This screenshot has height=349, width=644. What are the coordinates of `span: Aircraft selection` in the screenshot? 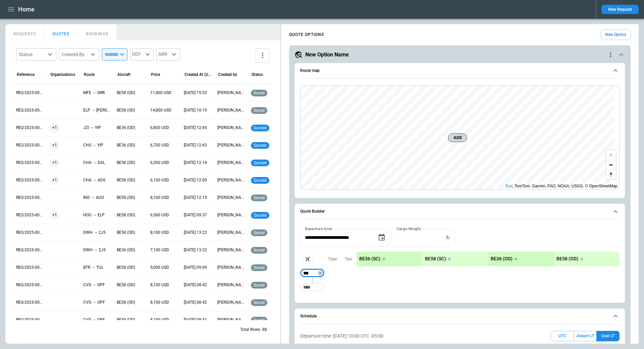 It's located at (308, 259).